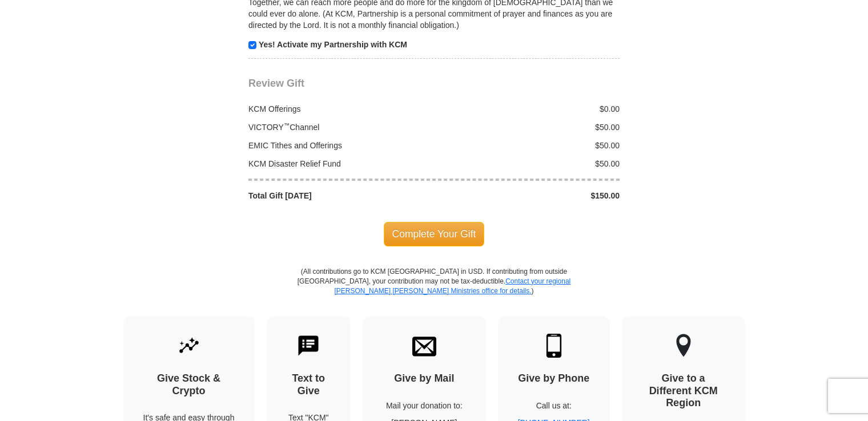 The height and width of the screenshot is (421, 868). I want to click on img: mobile.svg, so click(554, 346).